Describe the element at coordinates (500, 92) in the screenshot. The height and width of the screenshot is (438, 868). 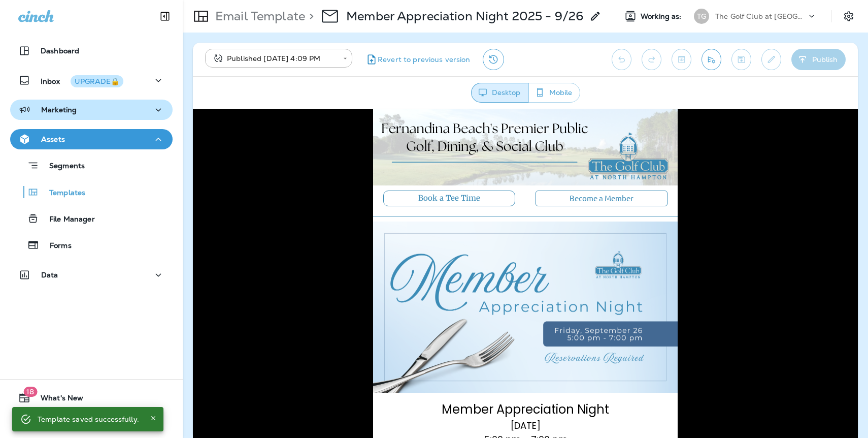
I see `button: Desktop` at that location.